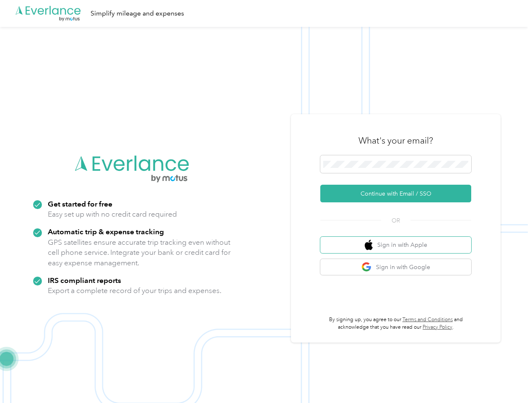 The height and width of the screenshot is (403, 532). I want to click on p: Export a complete record of your trips and expenses., so click(135, 290).